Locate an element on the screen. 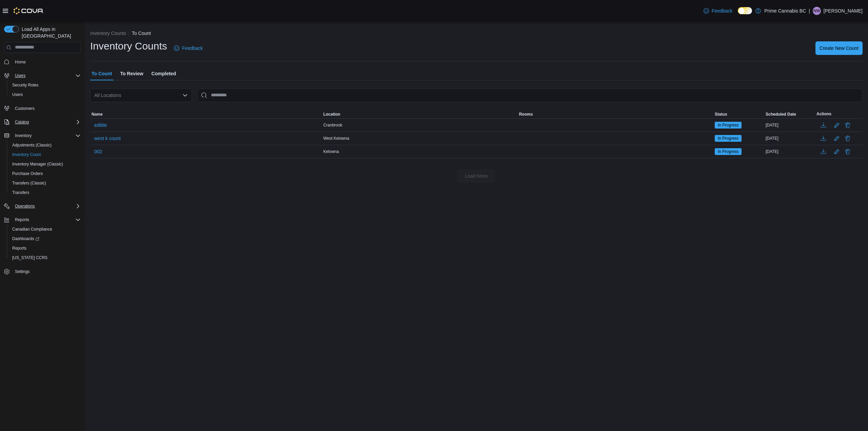  button: Settings is located at coordinates (42, 271).